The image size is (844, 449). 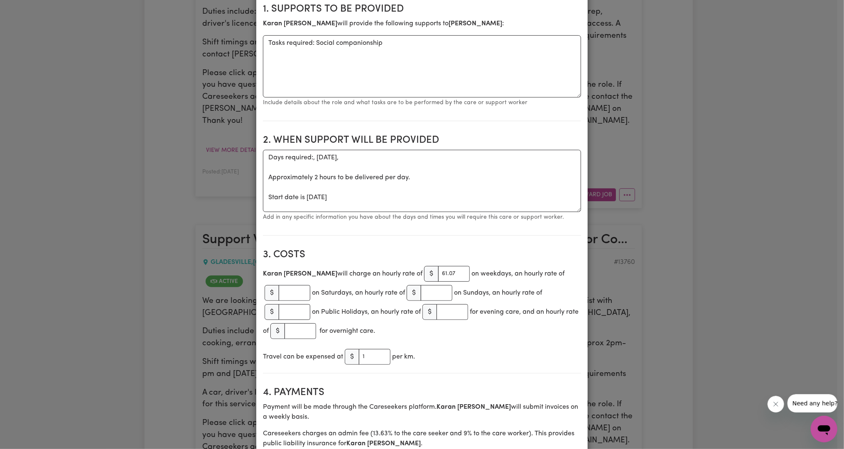 What do you see at coordinates (422, 66) in the screenshot?
I see `textarea: Tasks required: Social companionship` at bounding box center [422, 66].